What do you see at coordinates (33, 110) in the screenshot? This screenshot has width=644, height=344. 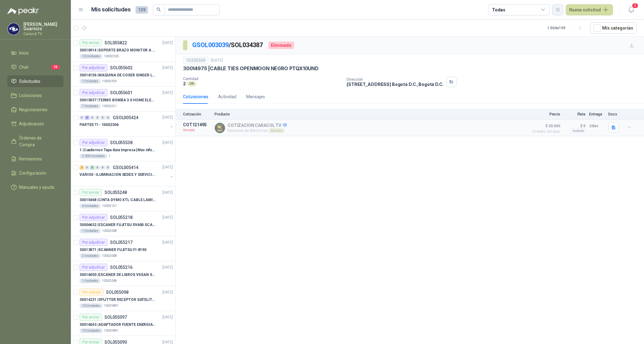 I see `span: Negociaciones` at bounding box center [33, 110].